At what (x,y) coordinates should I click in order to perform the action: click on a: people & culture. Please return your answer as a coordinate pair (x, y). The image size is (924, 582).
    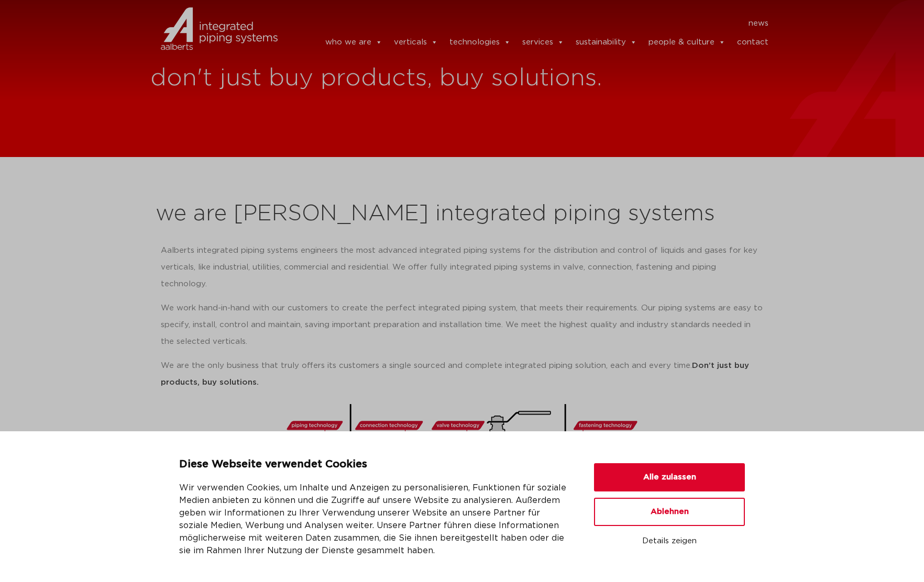
    Looking at the image, I should click on (686, 43).